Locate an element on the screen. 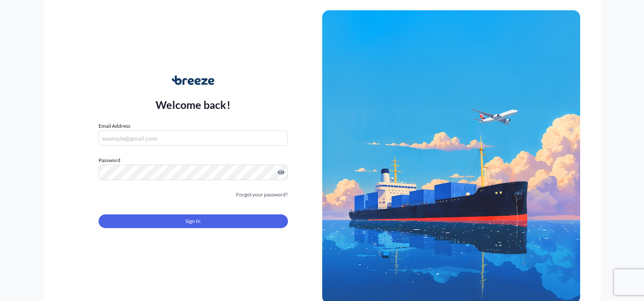  button: Show password is located at coordinates (281, 172).